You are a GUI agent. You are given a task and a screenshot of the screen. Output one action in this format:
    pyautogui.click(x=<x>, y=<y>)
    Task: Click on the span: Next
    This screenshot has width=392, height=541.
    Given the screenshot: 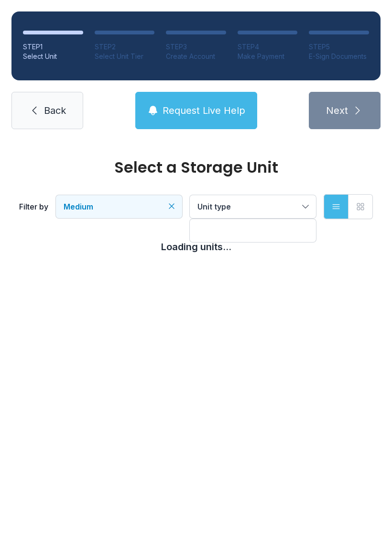 What is the action you would take?
    pyautogui.click(x=337, y=111)
    